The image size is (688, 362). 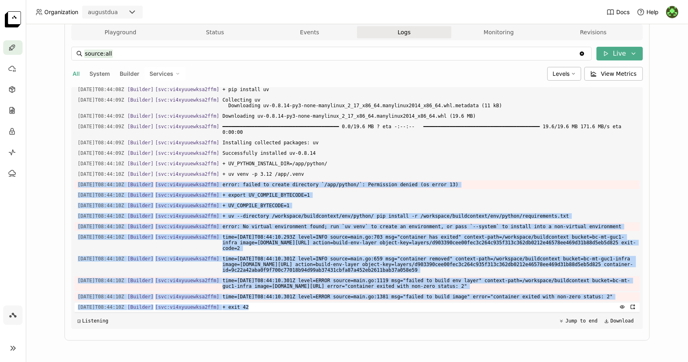 What do you see at coordinates (77, 73) in the screenshot?
I see `span: All` at bounding box center [77, 73].